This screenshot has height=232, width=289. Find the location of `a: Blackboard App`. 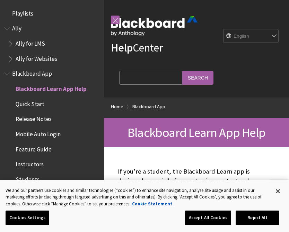

a: Blackboard App is located at coordinates (148, 107).